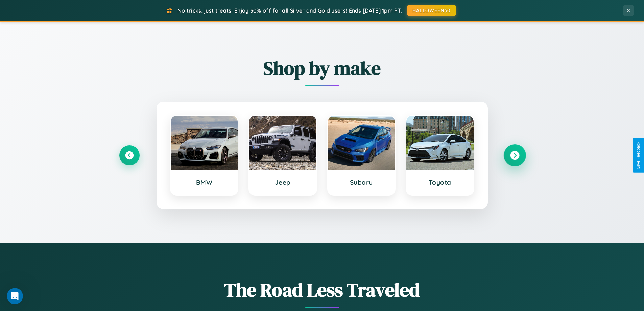  I want to click on h3: BMW, so click(204, 182).